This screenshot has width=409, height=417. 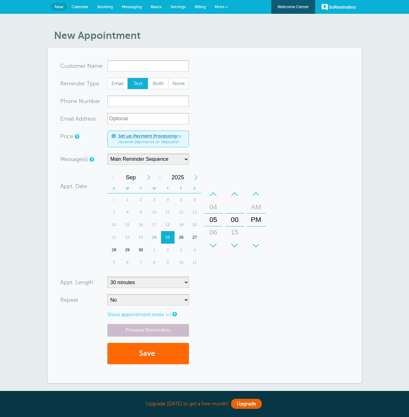 I want to click on div: 13, so click(x=195, y=212).